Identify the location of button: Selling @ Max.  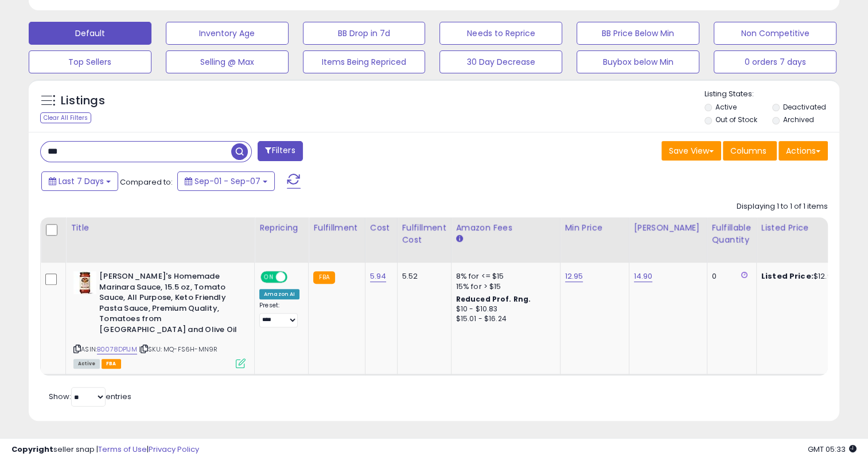
(227, 62).